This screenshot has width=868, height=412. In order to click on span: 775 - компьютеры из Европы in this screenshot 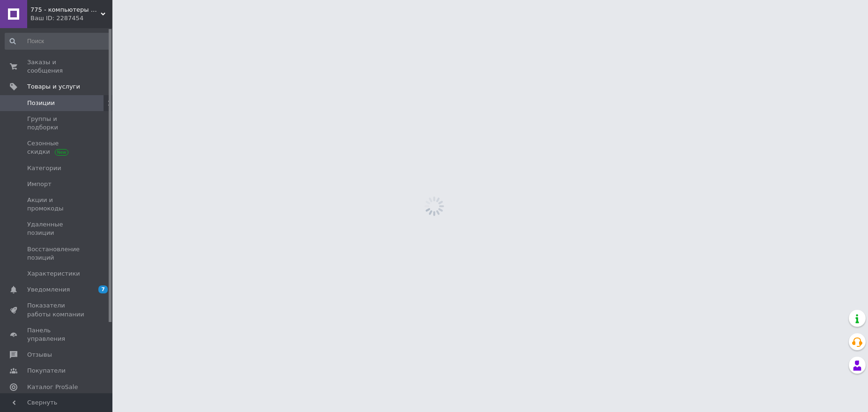, I will do `click(65, 10)`.